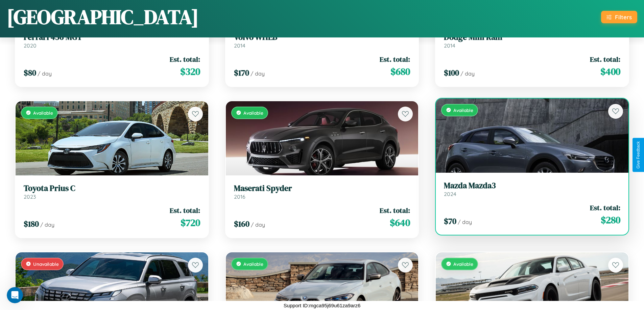 The height and width of the screenshot is (310, 644). I want to click on span: $ 160, so click(241, 224).